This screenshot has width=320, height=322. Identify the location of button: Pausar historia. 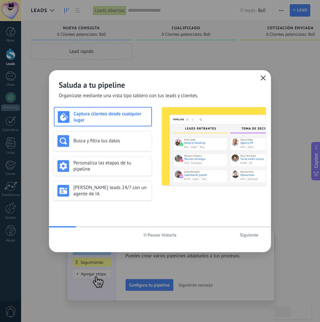
(160, 235).